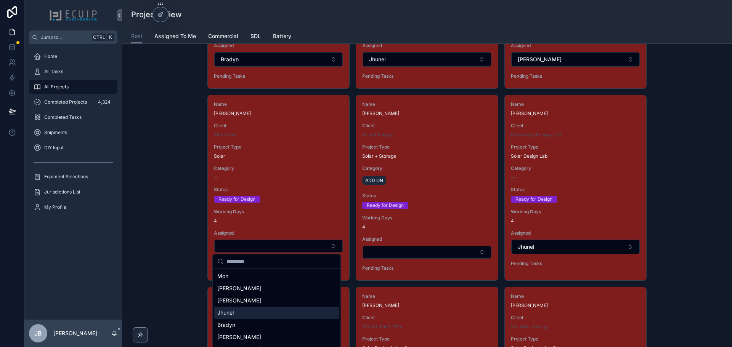  What do you see at coordinates (226, 325) in the screenshot?
I see `span: Bradyn` at bounding box center [226, 325].